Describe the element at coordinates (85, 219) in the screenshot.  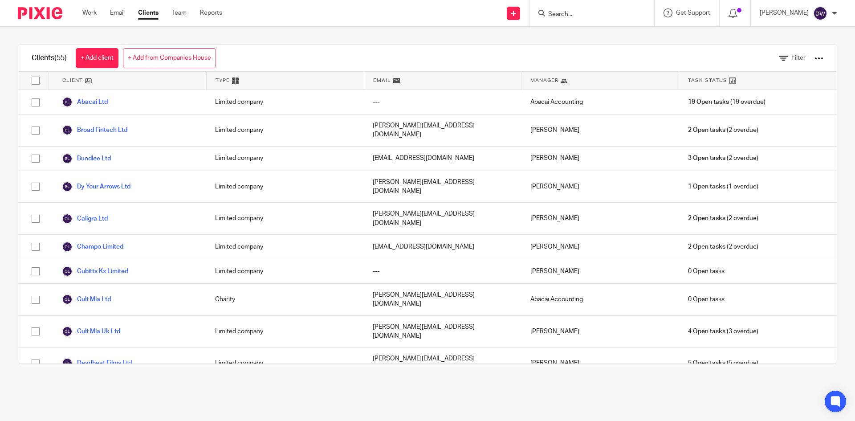
I see `a: Caligra Ltd` at that location.